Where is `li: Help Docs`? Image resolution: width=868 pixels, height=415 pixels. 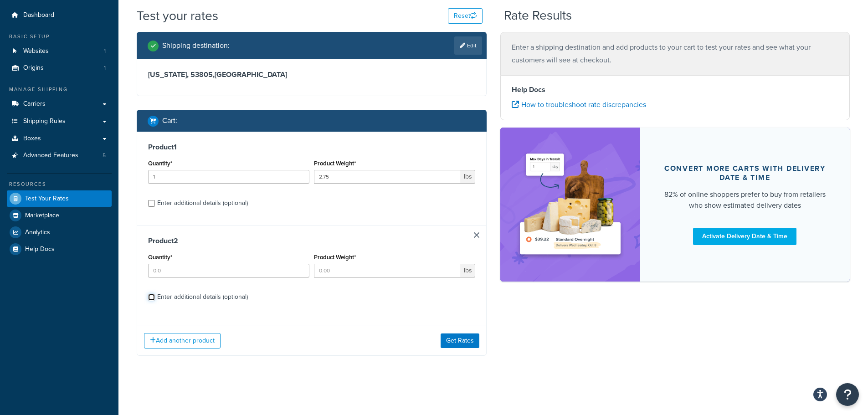
li: Help Docs is located at coordinates (59, 249).